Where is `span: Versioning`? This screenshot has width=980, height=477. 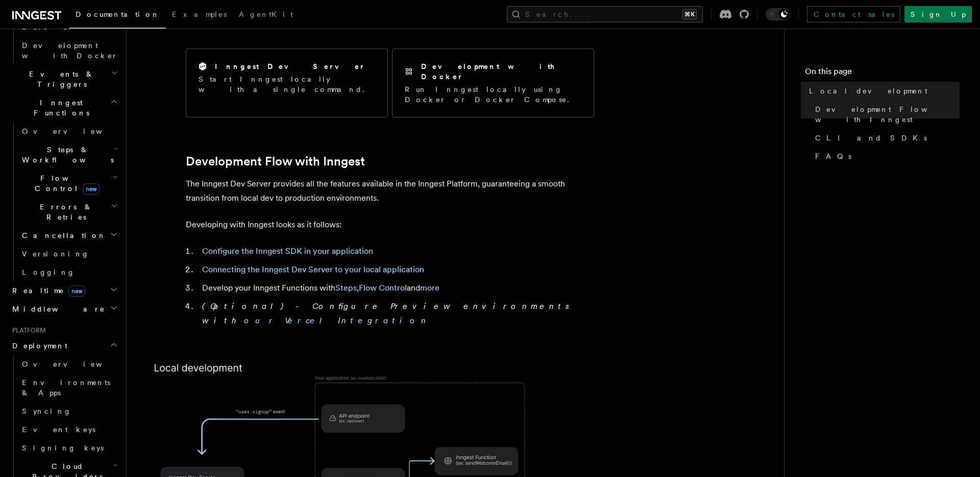
span: Versioning is located at coordinates (56, 253).